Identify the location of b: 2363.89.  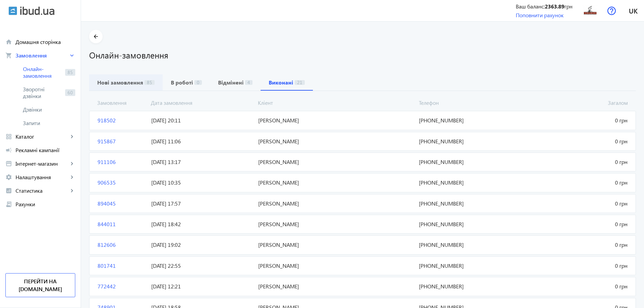
(554, 6).